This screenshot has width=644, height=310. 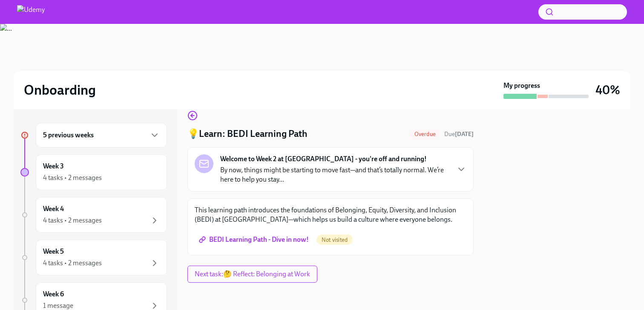 I want to click on img: Udemy, so click(x=31, y=12).